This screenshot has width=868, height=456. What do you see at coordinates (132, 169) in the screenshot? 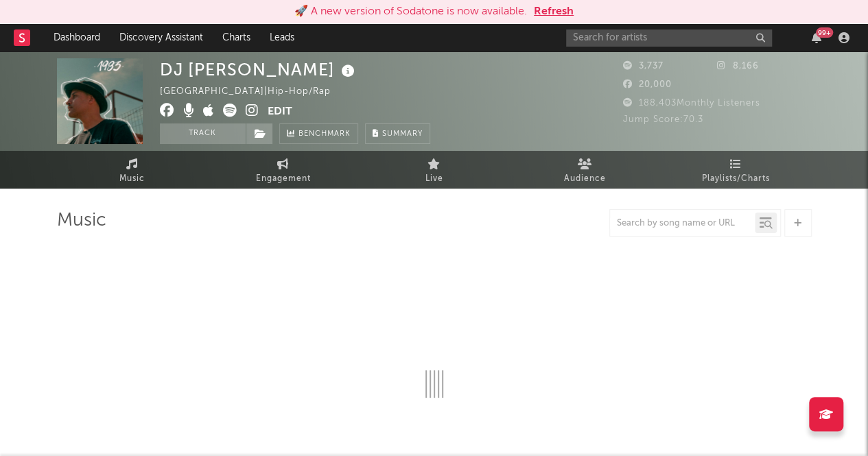
I see `a: Music` at bounding box center [132, 169].